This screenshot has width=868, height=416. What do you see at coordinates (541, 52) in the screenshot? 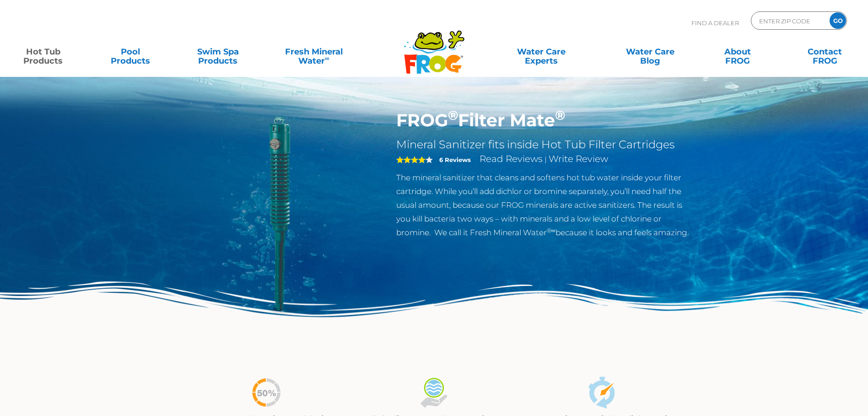
I see `a: Water CareExperts` at bounding box center [541, 52].